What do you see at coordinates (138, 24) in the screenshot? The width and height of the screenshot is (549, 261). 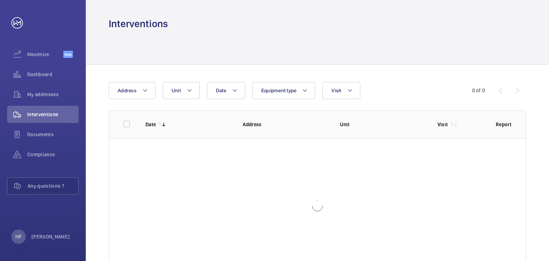 I see `h1: Interventions` at bounding box center [138, 24].